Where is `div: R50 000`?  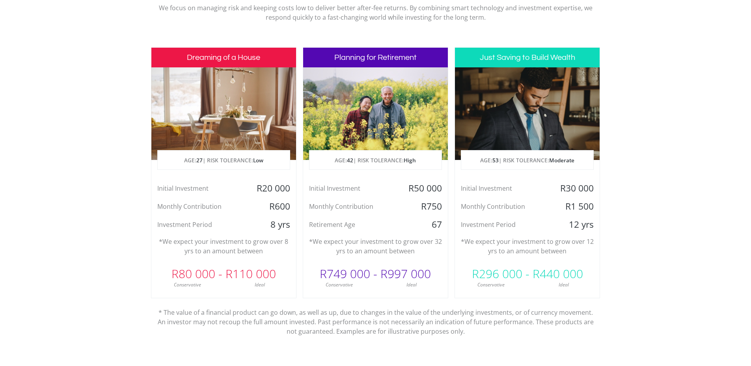 div: R50 000 is located at coordinates (424, 188).